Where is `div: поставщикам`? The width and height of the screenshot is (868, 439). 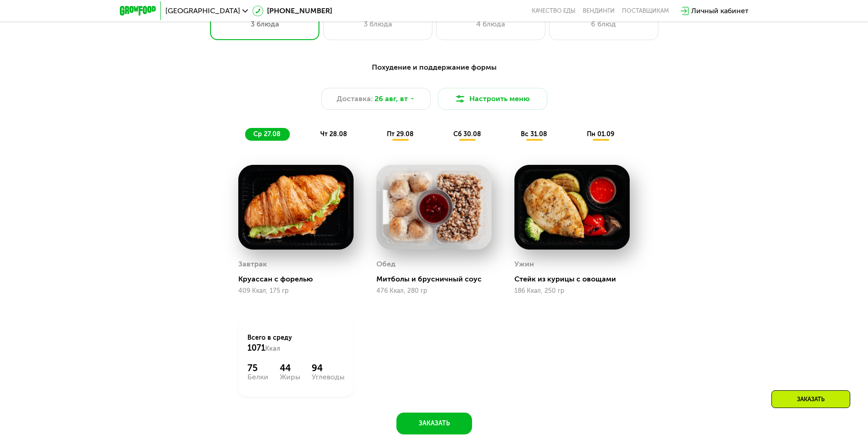
div: поставщикам is located at coordinates (645, 11).